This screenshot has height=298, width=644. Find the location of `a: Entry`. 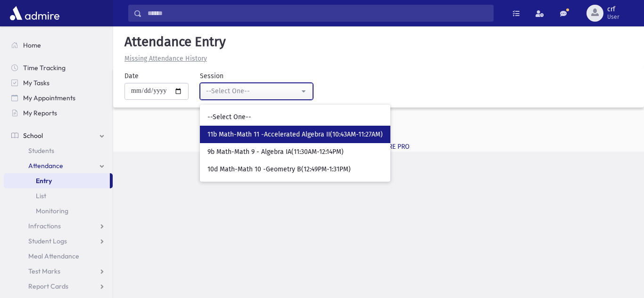

a: Entry is located at coordinates (57, 181).